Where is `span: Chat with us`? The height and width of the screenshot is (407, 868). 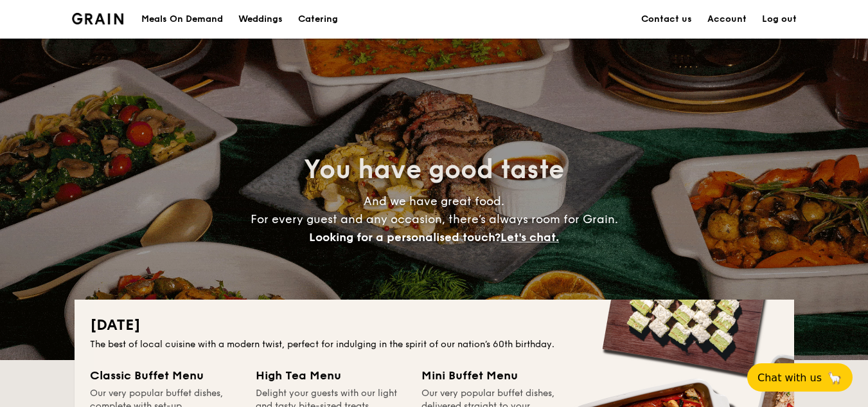 span: Chat with us is located at coordinates (790, 377).